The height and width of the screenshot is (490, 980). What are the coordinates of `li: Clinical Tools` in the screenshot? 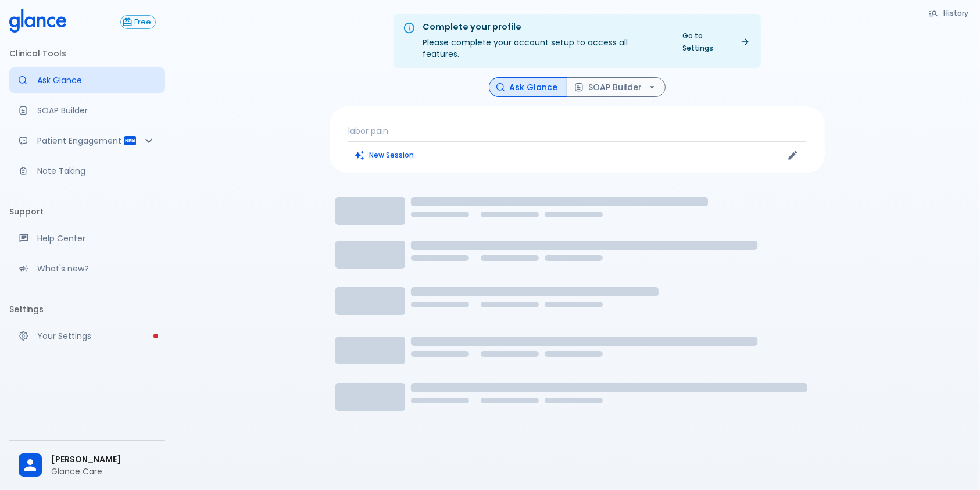 It's located at (87, 53).